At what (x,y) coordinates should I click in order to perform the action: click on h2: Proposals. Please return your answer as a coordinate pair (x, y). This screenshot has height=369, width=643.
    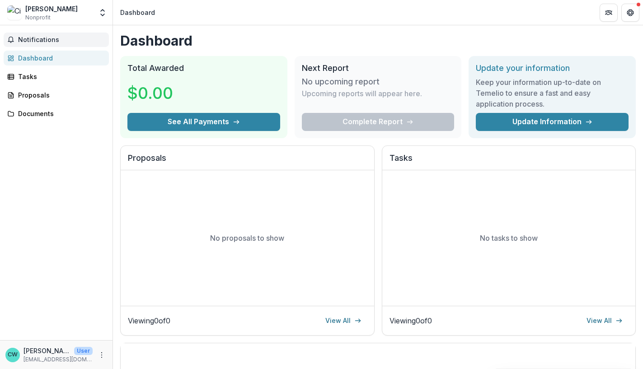
    Looking at the image, I should click on (247, 162).